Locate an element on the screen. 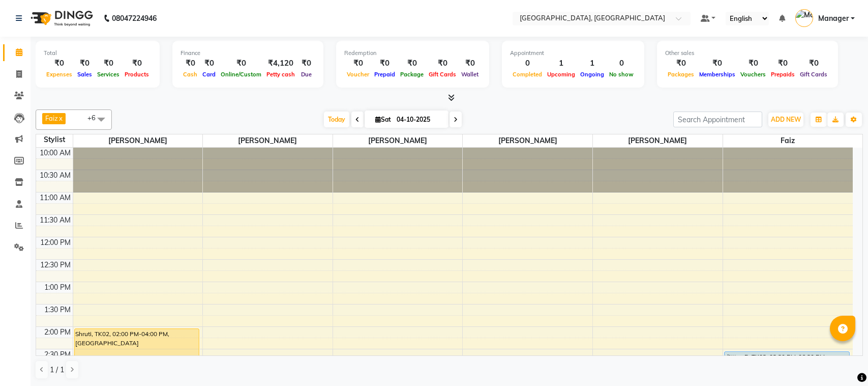 This screenshot has width=868, height=386. input: 2025-10-04 is located at coordinates (419, 119).